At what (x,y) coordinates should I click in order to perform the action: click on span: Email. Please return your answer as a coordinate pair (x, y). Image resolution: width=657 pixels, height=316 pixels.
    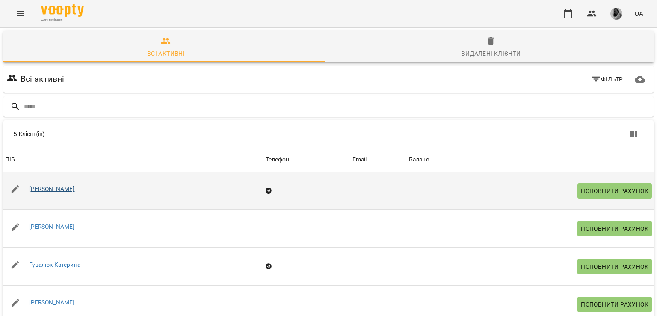
    Looking at the image, I should click on (379, 160).